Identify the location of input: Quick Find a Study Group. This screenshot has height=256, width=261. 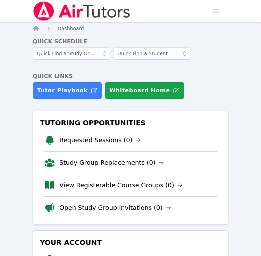
(72, 53).